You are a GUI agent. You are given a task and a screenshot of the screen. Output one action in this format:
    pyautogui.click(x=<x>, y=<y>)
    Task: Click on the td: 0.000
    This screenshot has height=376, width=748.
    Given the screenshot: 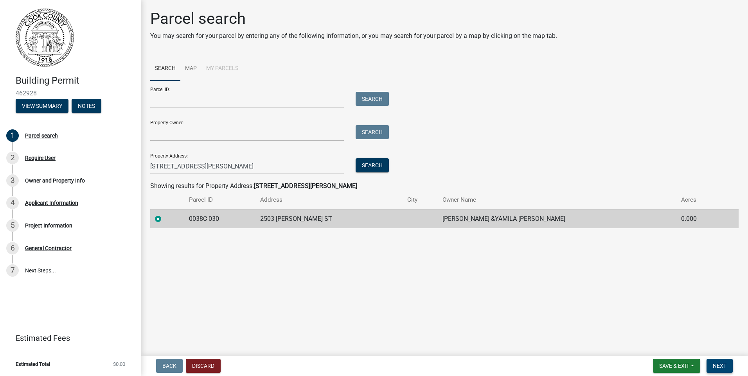 What is the action you would take?
    pyautogui.click(x=699, y=219)
    